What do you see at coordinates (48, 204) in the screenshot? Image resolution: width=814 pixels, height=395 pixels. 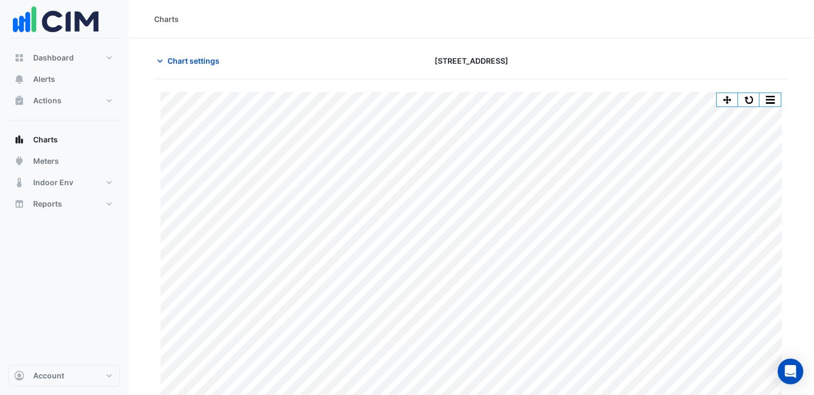 I see `span: Reports` at bounding box center [48, 204].